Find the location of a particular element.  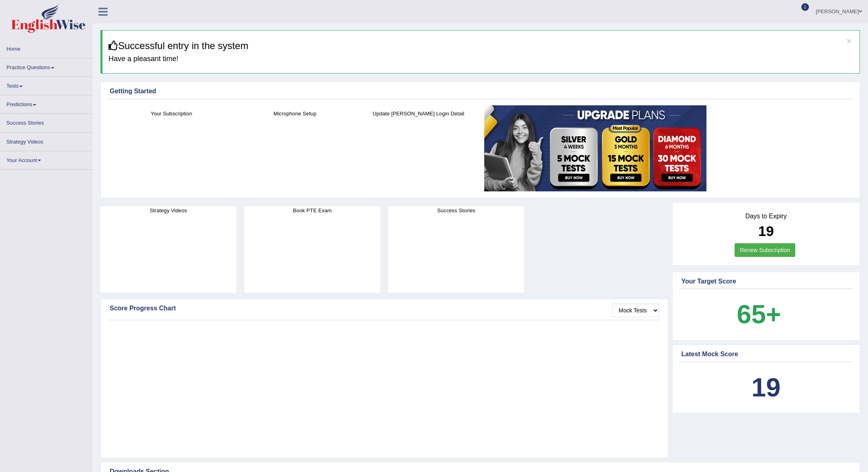

h4: Days to Expiry is located at coordinates (767, 216).